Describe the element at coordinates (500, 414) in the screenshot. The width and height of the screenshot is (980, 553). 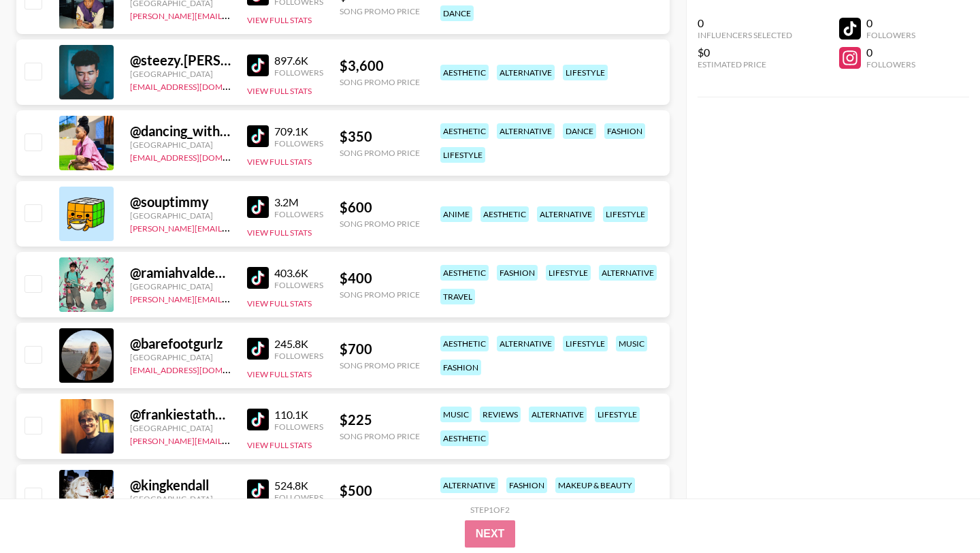
I see `div: reviews` at that location.